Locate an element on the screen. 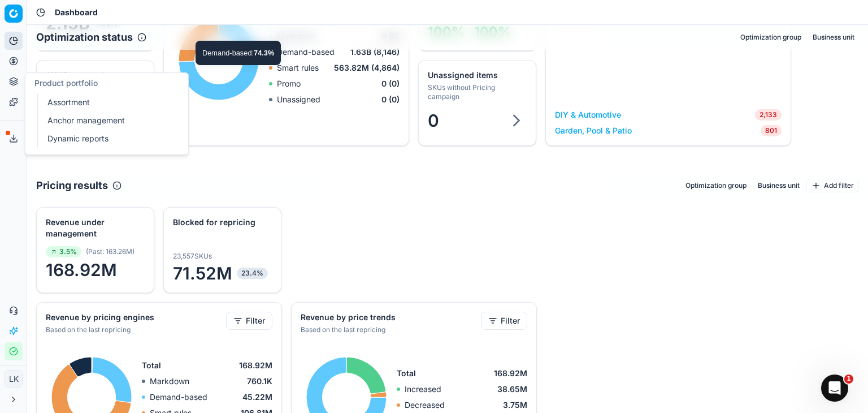 The height and width of the screenshot is (413, 868). span: 1 is located at coordinates (848, 379).